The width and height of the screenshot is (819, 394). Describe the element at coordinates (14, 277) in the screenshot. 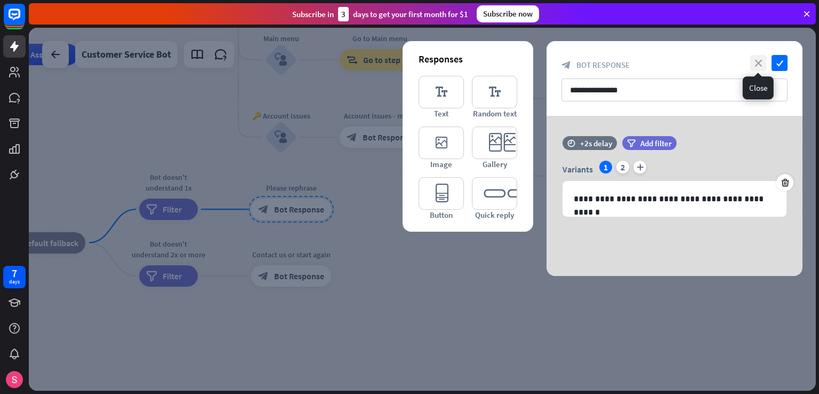

I see `a: 7 days` at that location.